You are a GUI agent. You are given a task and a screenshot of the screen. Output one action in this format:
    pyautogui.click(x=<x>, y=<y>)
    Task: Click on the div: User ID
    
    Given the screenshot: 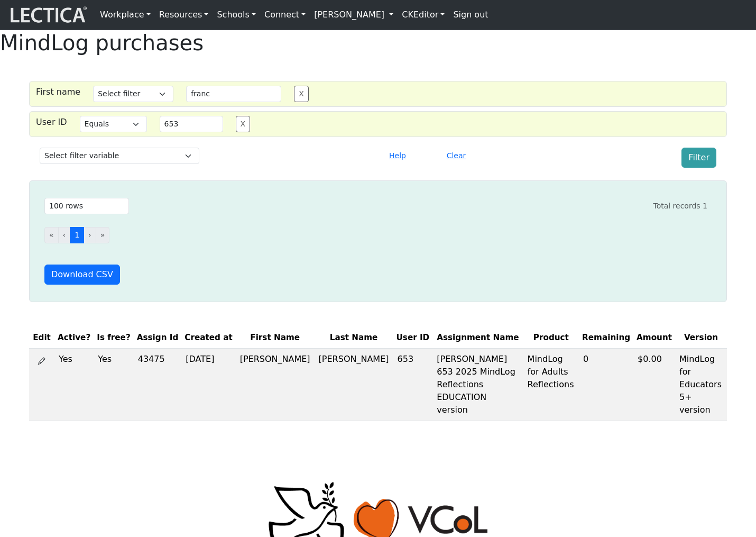 What is the action you would take?
    pyautogui.click(x=51, y=124)
    